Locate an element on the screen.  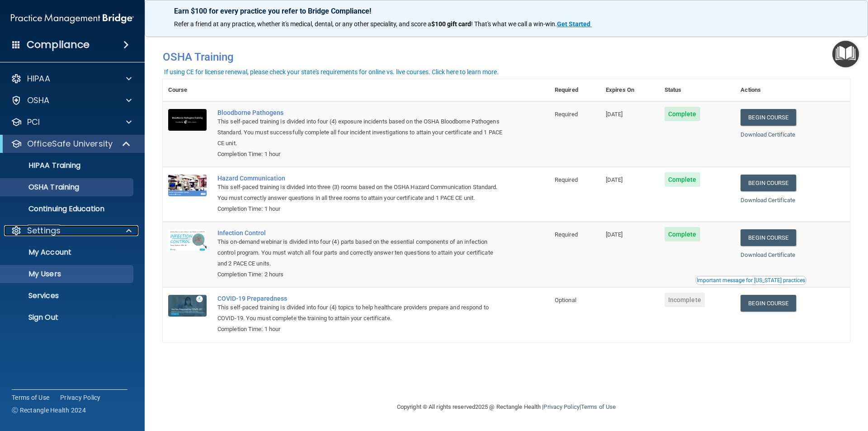
a: OSHA is located at coordinates (71, 101).